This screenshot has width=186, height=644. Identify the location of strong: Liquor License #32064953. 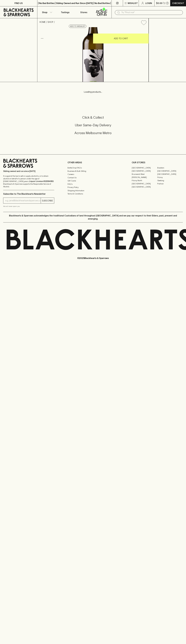
(41, 181).